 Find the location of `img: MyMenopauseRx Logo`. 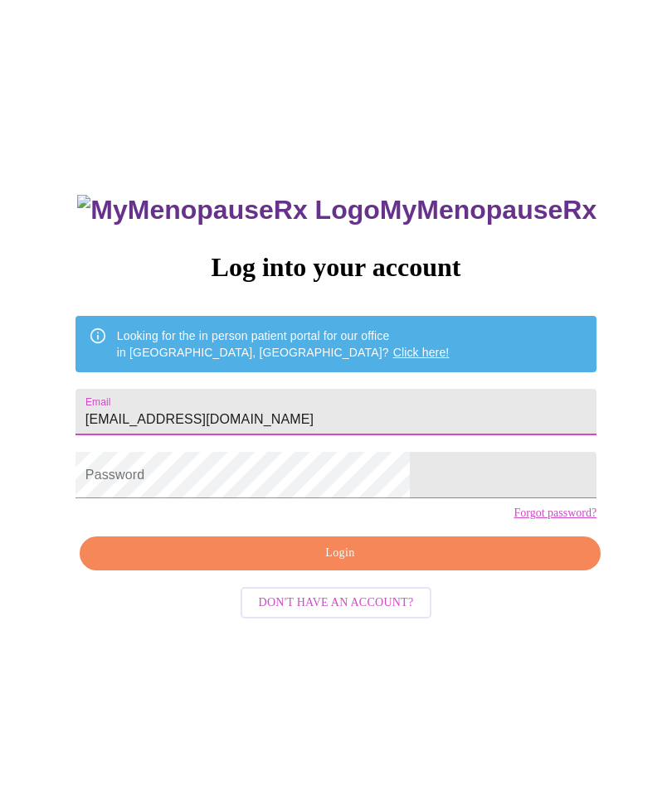

img: MyMenopauseRx Logo is located at coordinates (228, 210).